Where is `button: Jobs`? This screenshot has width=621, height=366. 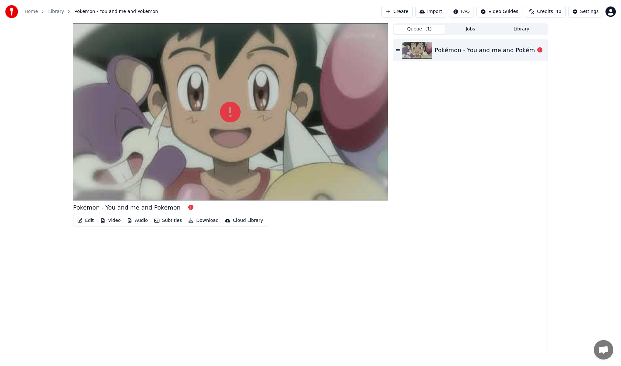
button: Jobs is located at coordinates (471, 29).